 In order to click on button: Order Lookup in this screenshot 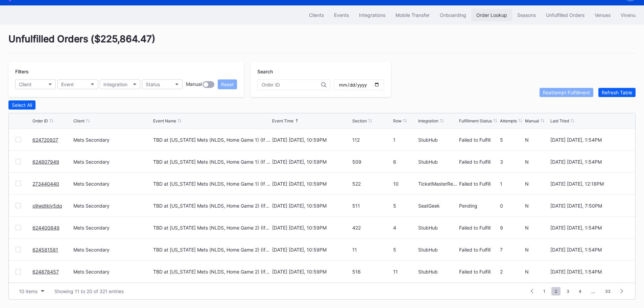, I will do `click(492, 15)`.